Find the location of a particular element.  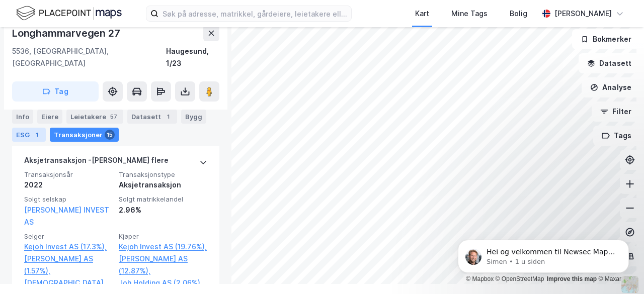

button: Bokmerker is located at coordinates (606, 40).